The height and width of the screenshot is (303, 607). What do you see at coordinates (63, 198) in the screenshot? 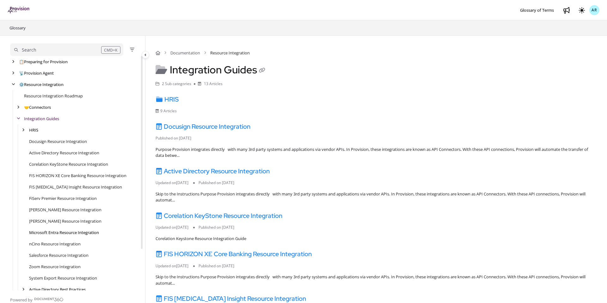
I see `a: FiServ Premier Resource Integration` at bounding box center [63, 198].